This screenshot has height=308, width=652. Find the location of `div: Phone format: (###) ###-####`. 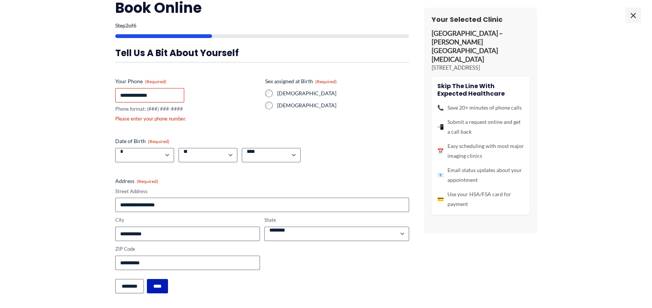

div: Phone format: (###) ###-#### is located at coordinates (187, 109).